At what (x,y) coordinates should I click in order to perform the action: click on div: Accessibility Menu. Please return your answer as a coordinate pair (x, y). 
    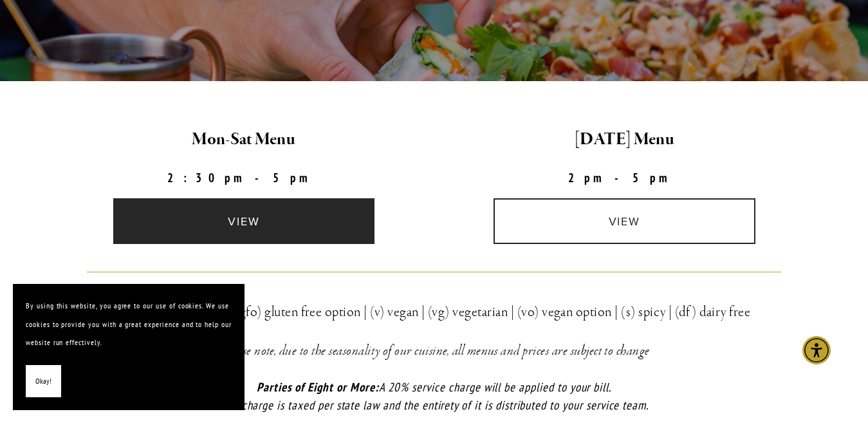
    Looking at the image, I should click on (817, 350).